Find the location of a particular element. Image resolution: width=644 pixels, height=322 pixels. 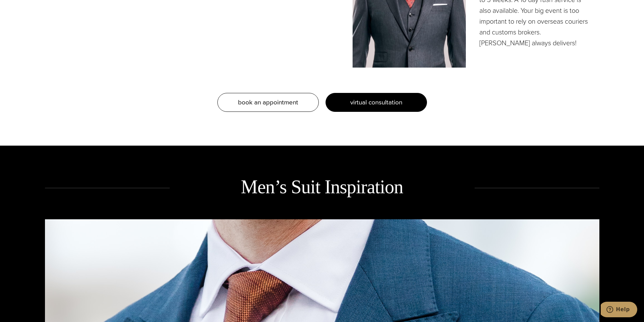

span: Help is located at coordinates (22, 8).